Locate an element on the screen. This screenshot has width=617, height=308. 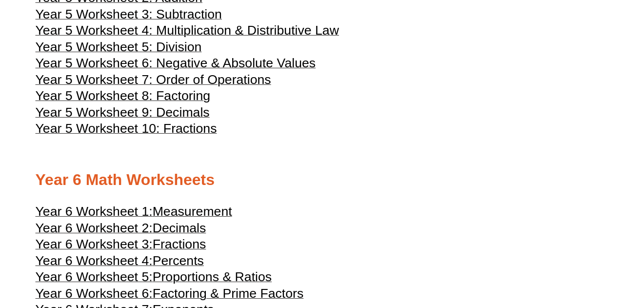
a: Year 5 Worksheet 5: Division is located at coordinates (119, 49).